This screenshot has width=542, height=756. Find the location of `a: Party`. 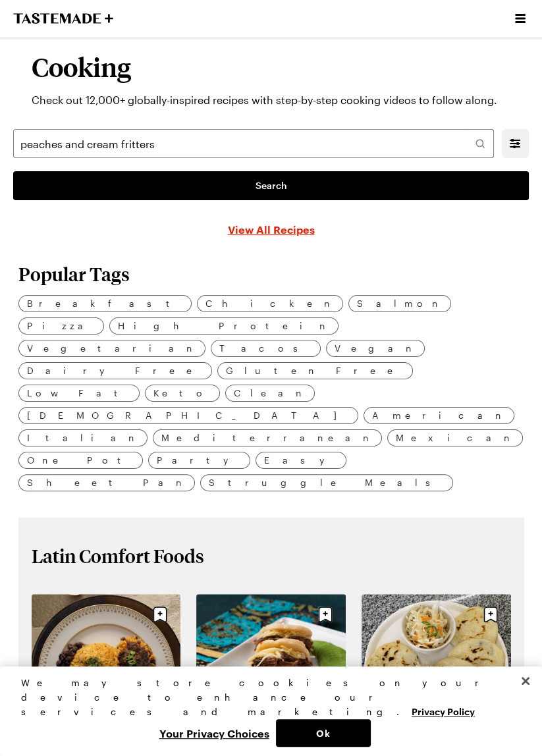

a: Party is located at coordinates (199, 461).